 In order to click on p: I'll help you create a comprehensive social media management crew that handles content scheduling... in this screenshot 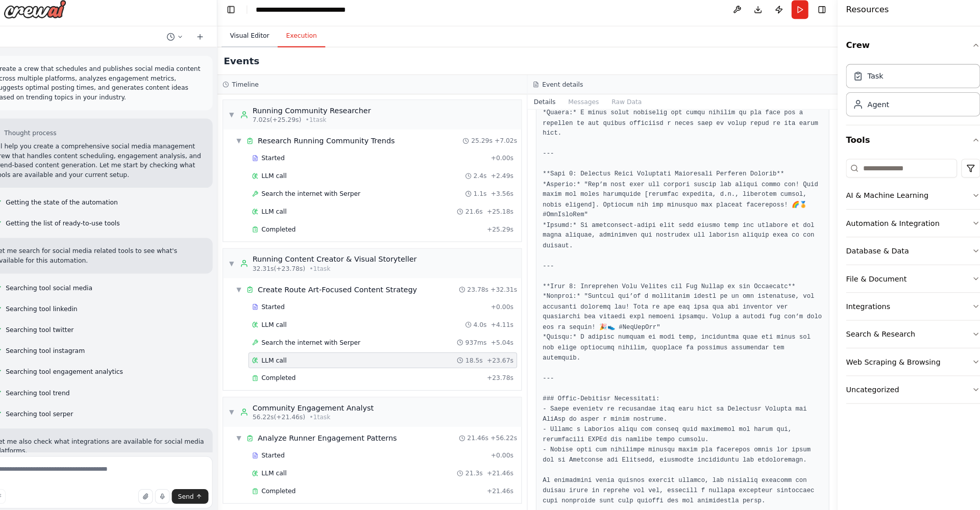, I will do `click(114, 164)`.